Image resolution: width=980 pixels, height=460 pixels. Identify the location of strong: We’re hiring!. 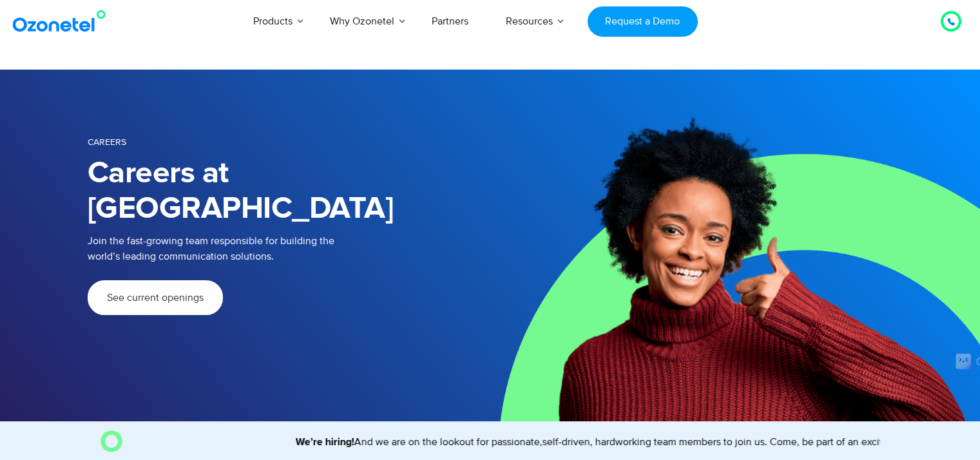
(302, 443).